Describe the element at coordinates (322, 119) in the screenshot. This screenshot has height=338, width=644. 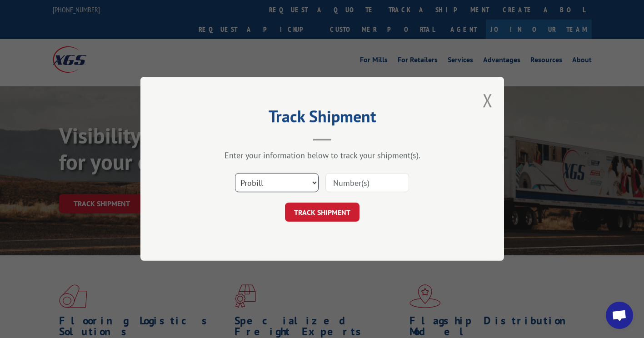
I see `h2: Track Shipment` at that location.